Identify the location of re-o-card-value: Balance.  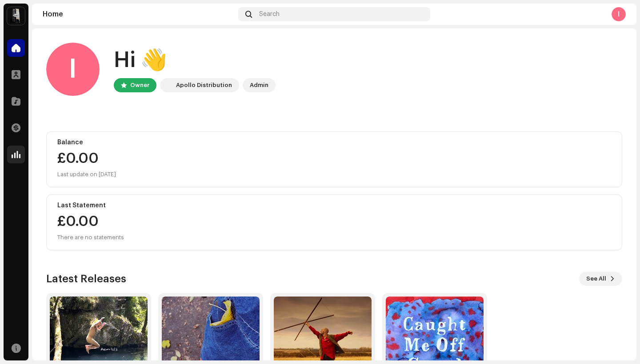
(334, 159).